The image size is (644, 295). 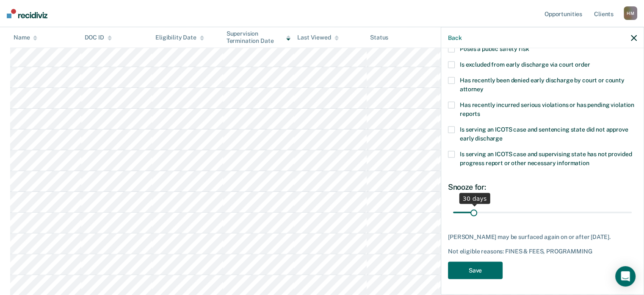 I want to click on div: Open Intercom Messenger, so click(x=626, y=276).